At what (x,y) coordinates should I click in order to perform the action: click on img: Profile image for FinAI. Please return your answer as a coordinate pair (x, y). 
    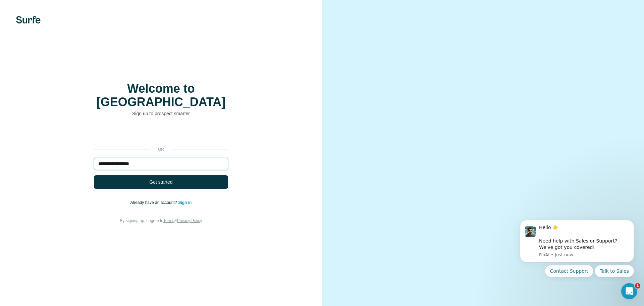
    Looking at the image, I should click on (20, 17).